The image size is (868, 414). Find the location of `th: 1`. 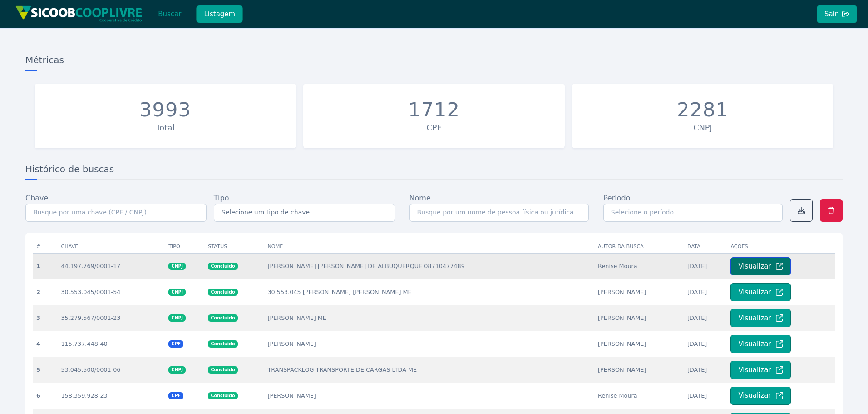

th: 1 is located at coordinates (45, 266).